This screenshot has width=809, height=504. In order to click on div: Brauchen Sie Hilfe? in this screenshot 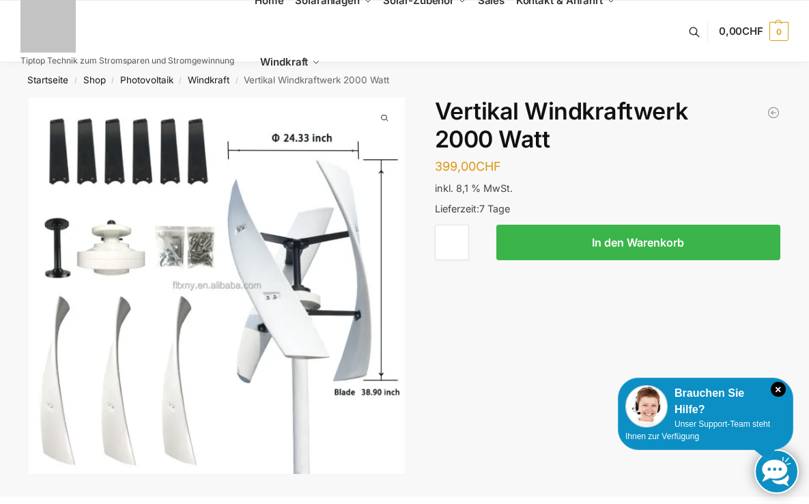, I will do `click(705, 401)`.